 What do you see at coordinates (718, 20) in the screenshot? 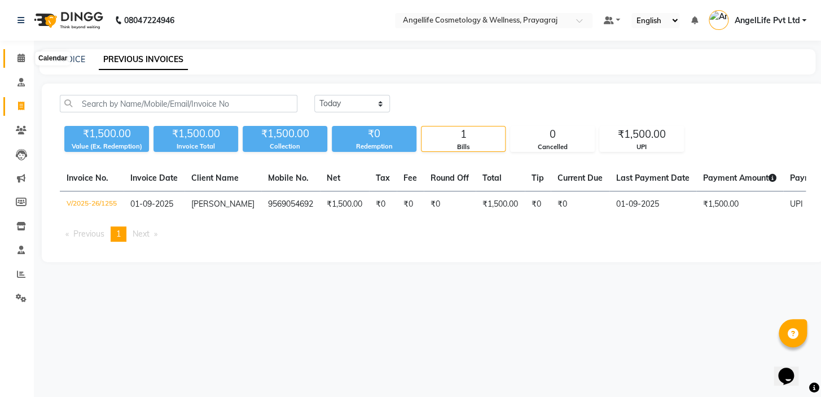
I see `img: AngelLife Pvt Ltd` at bounding box center [718, 20].